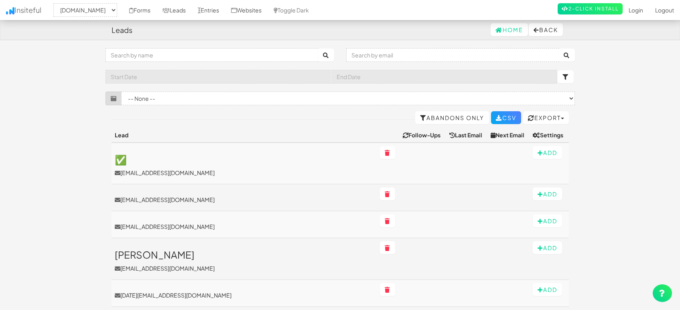  I want to click on th: Settings, so click(549, 135).